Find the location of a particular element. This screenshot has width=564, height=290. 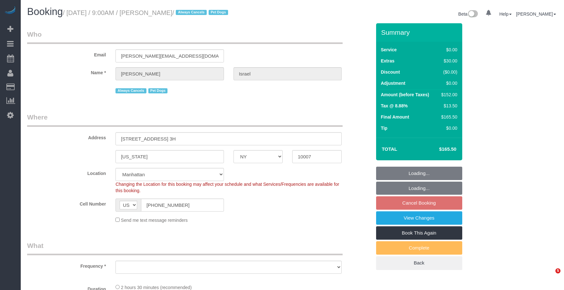

span: 5 is located at coordinates (558, 271).